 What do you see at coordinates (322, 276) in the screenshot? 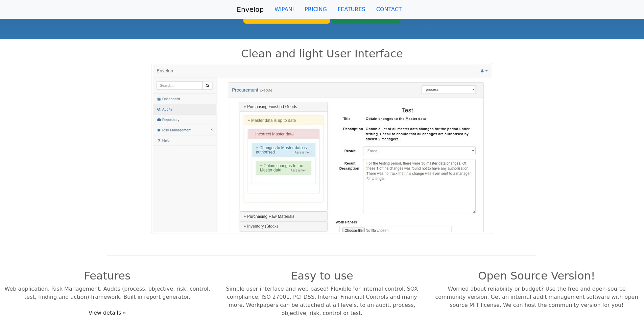
I see `h2: Easy to use` at bounding box center [322, 276].